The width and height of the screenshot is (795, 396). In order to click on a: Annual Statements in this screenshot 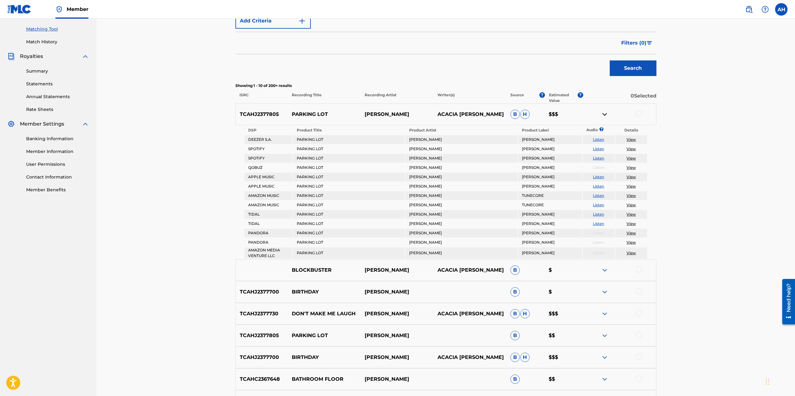, I will do `click(58, 97)`.